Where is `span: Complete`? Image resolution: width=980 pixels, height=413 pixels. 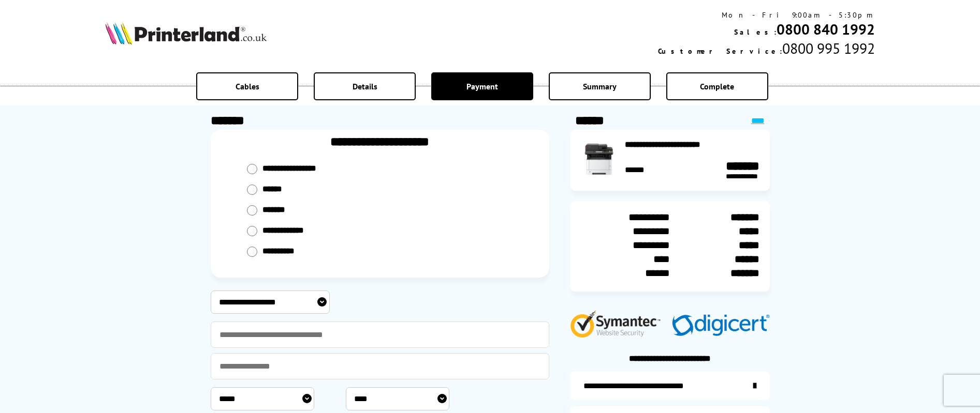 span: Complete is located at coordinates (717, 86).